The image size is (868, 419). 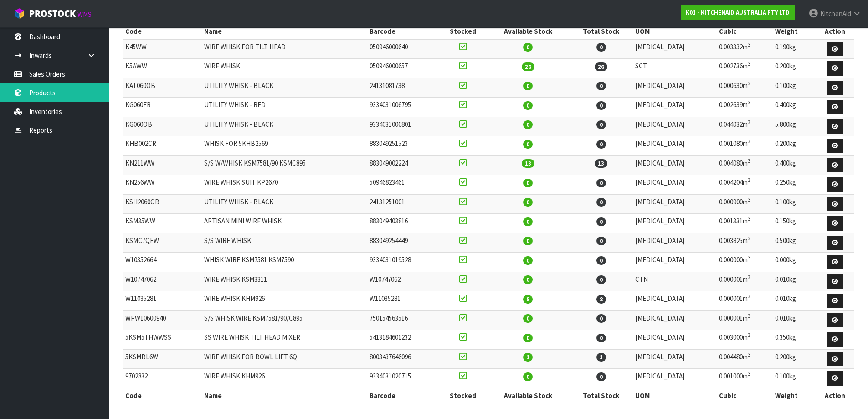 I want to click on td: 5KSMBL6W, so click(x=162, y=359).